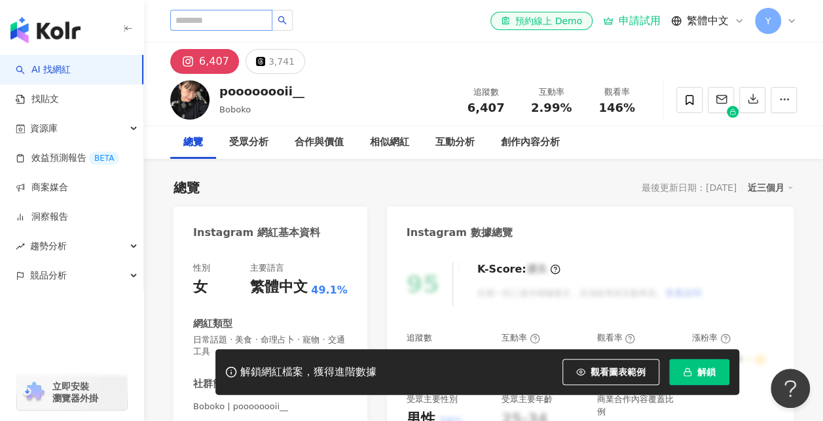 The image size is (823, 421). I want to click on a: 效益預測報告BETA, so click(67, 158).